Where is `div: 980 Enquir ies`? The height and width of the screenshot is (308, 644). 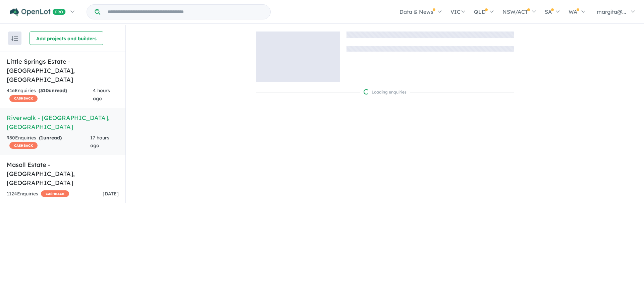 div: 980 Enquir ies is located at coordinates (48, 142).